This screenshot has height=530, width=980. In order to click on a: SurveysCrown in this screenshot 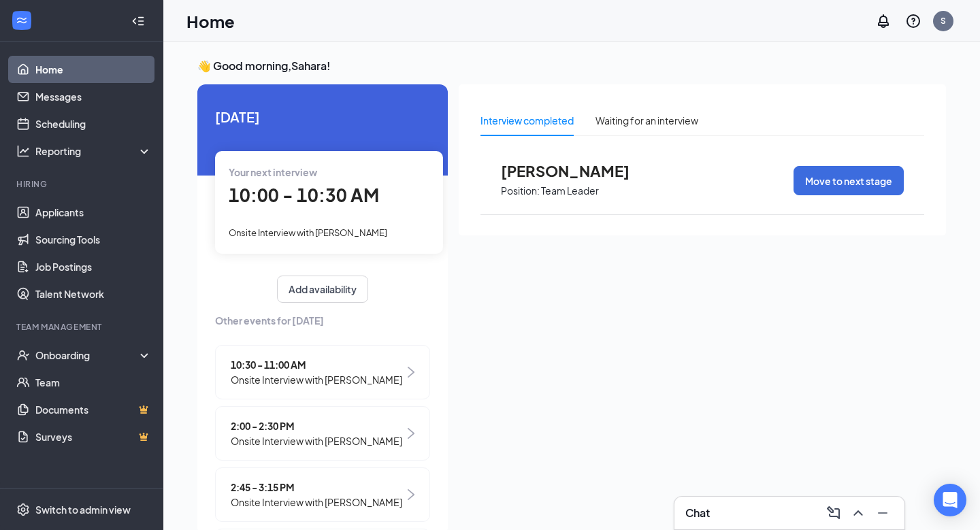, I will do `click(94, 436)`.